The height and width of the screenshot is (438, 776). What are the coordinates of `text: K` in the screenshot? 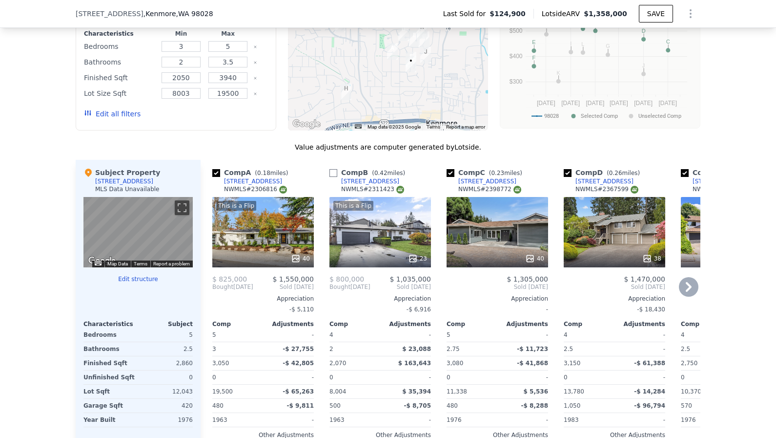 It's located at (559, 73).